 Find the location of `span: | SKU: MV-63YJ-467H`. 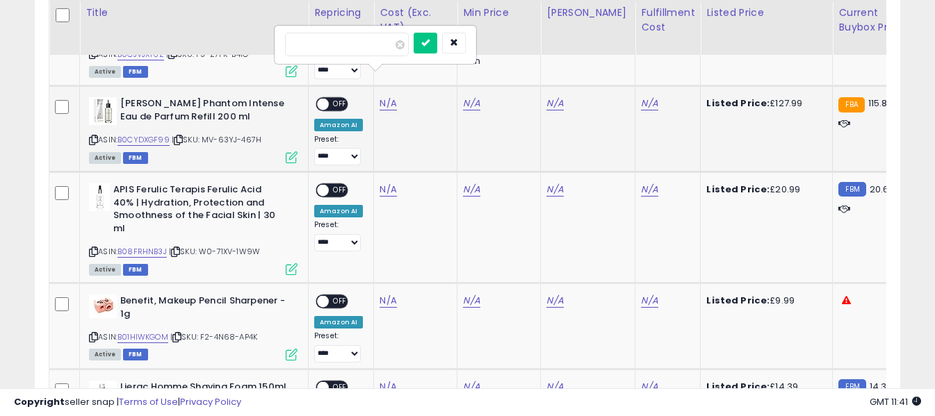

span: | SKU: MV-63YJ-467H is located at coordinates (216, 140).